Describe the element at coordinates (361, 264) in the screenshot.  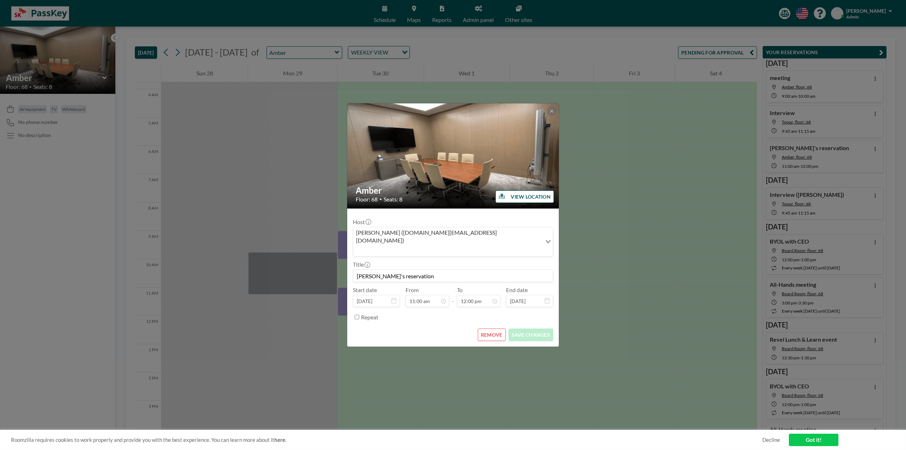
I see `label: Title` at that location.